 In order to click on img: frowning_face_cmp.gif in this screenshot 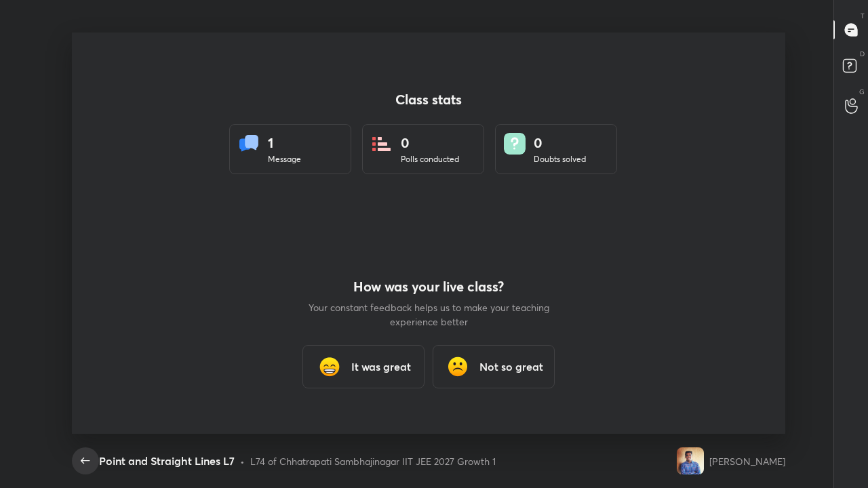, I will do `click(458, 367)`.